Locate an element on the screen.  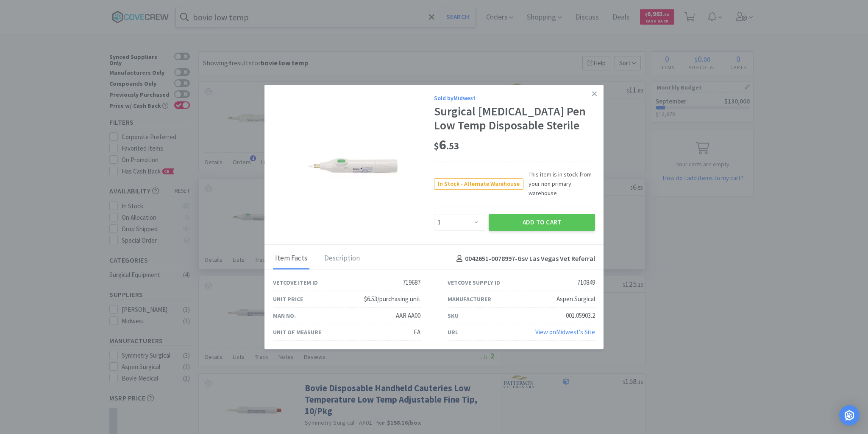
h4: 0042651-0078997 - Gsv Las Vegas Vet Referral is located at coordinates (524, 258).